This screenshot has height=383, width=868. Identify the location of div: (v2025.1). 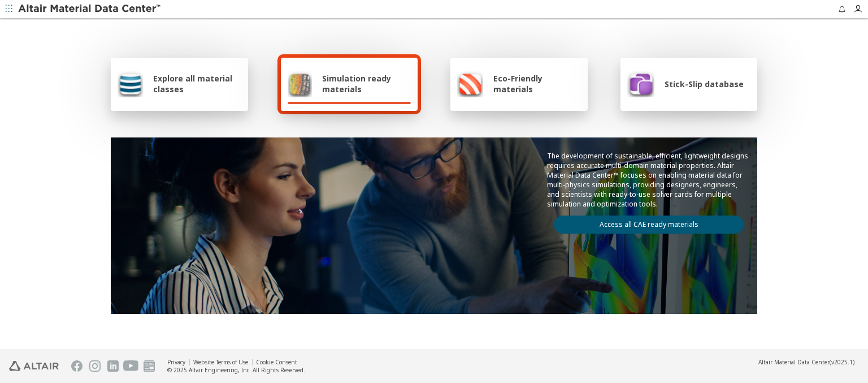
(807, 362).